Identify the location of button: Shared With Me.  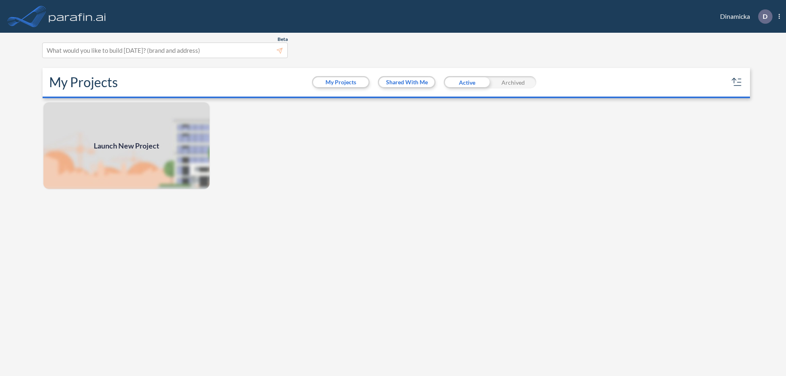
(407, 82).